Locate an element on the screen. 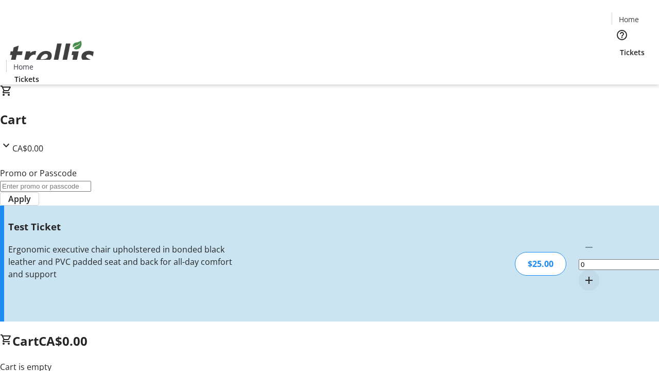 The image size is (659, 371). button: Help is located at coordinates (622, 35).